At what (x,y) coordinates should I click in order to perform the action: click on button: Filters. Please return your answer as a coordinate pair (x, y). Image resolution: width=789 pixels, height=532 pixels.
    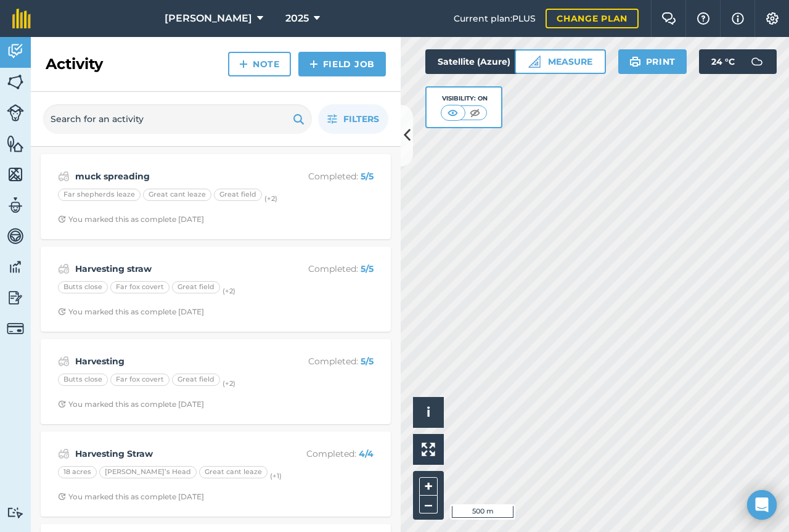
    Looking at the image, I should click on (353, 119).